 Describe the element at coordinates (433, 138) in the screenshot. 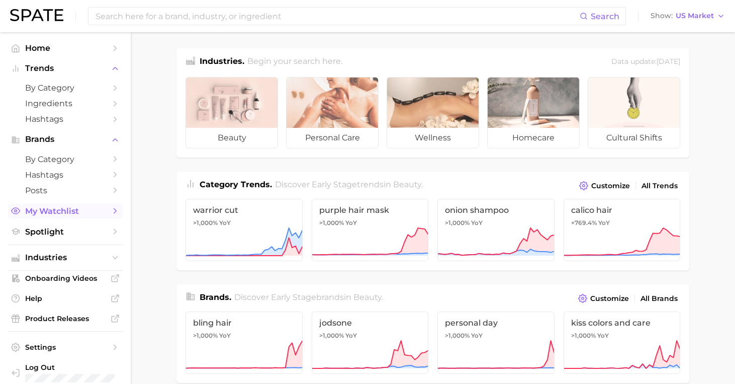

I see `span: wellness` at that location.